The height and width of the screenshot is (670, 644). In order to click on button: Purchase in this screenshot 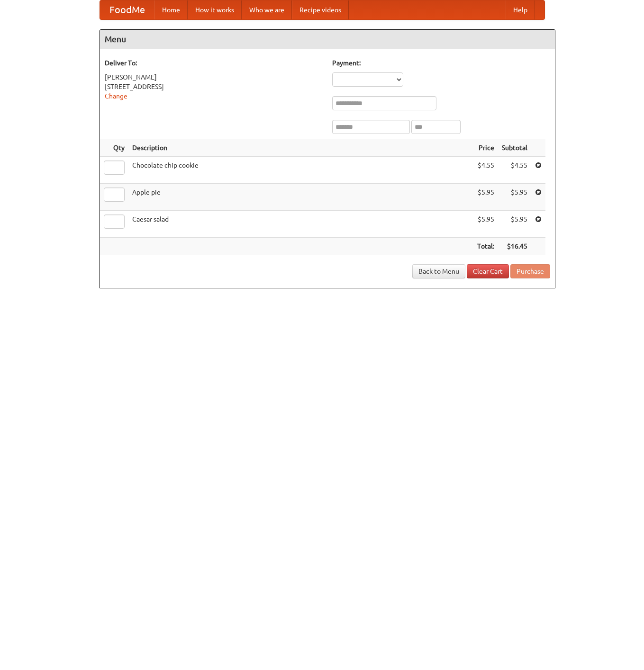, I will do `click(530, 271)`.